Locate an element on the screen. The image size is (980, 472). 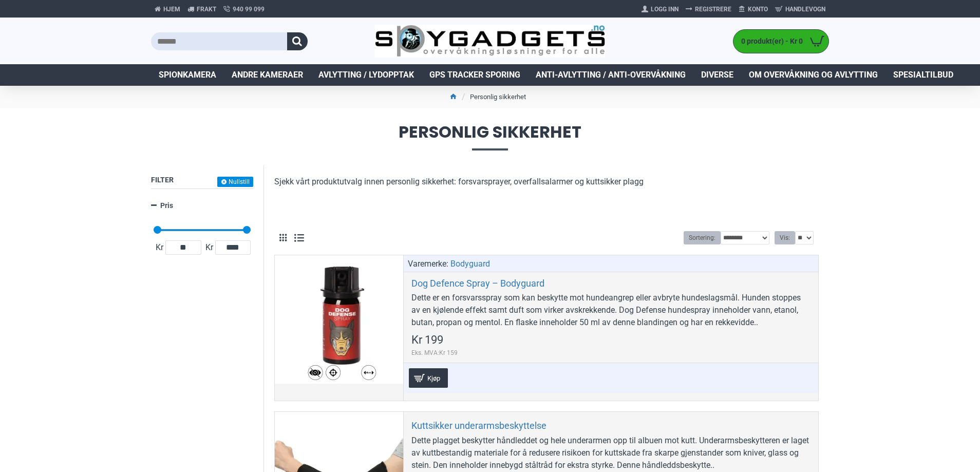
a: Konto is located at coordinates (752, 9).